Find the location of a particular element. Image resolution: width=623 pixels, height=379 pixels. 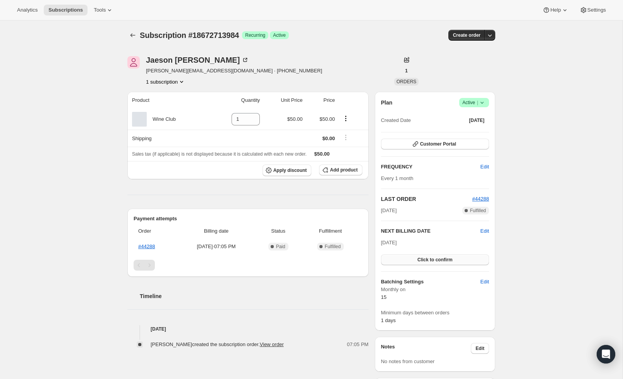

h2: FREQUENCY is located at coordinates (430, 167).